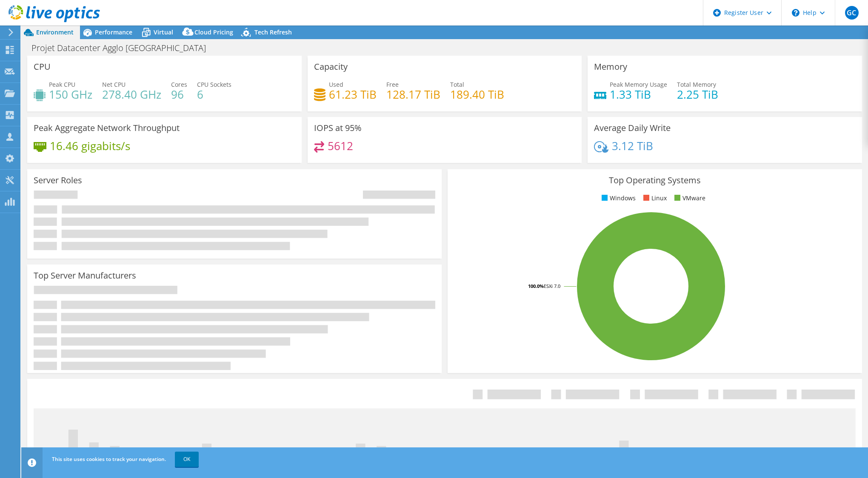 Image resolution: width=868 pixels, height=478 pixels. Describe the element at coordinates (536, 285) in the screenshot. I see `tspan: 100.0%` at that location.